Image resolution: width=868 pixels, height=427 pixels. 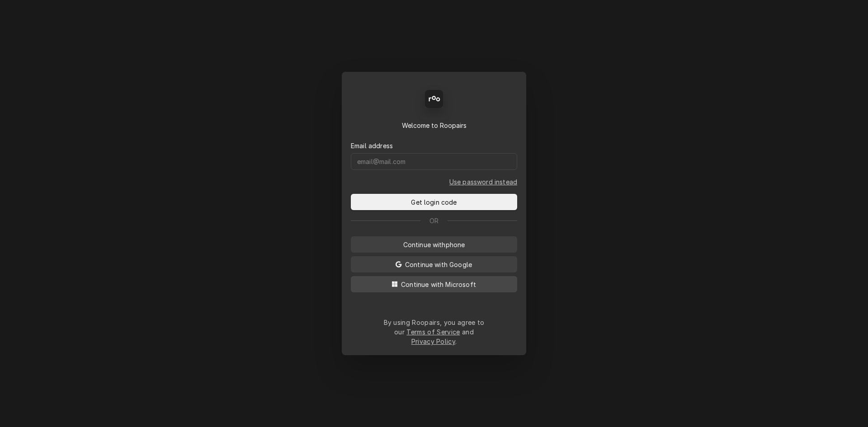 What do you see at coordinates (434, 161) in the screenshot?
I see `input: email@mail.com` at bounding box center [434, 161].